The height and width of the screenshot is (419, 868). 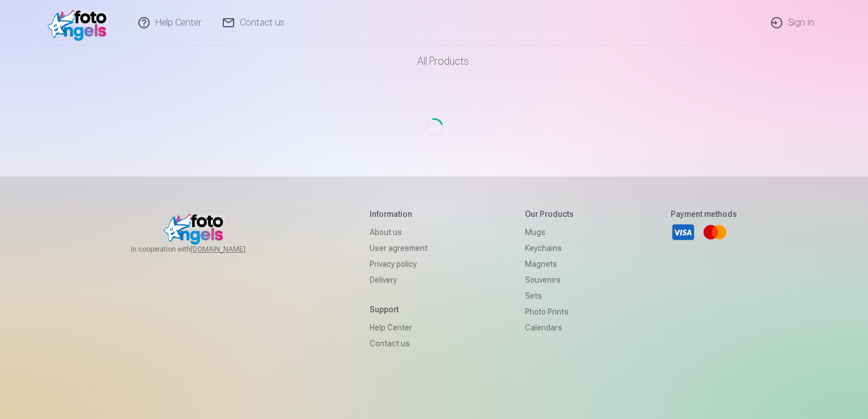 I want to click on a: Photo prints, so click(x=550, y=311).